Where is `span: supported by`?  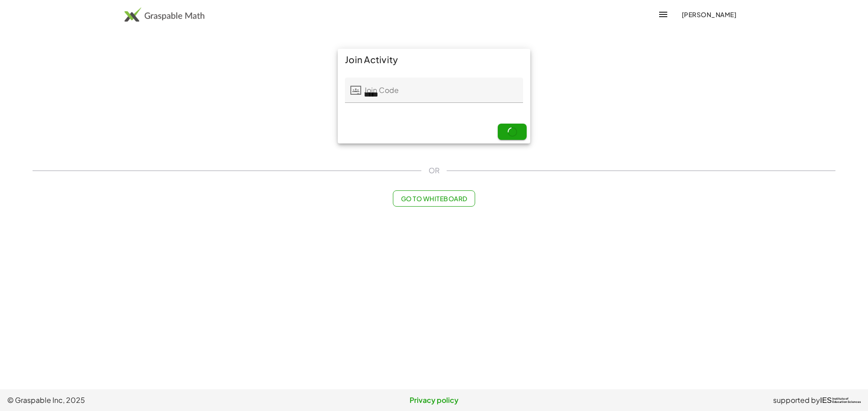 span: supported by is located at coordinates (797, 401).